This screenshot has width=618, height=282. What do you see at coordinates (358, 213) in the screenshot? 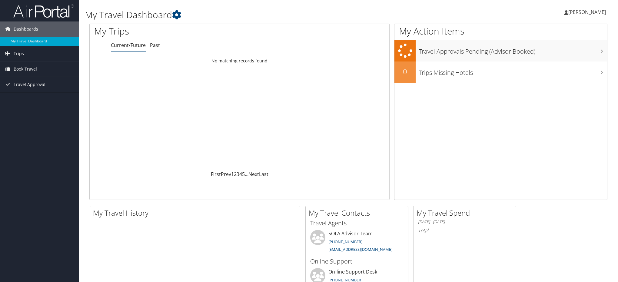
I see `h2: My Travel Contacts` at bounding box center [358, 213].